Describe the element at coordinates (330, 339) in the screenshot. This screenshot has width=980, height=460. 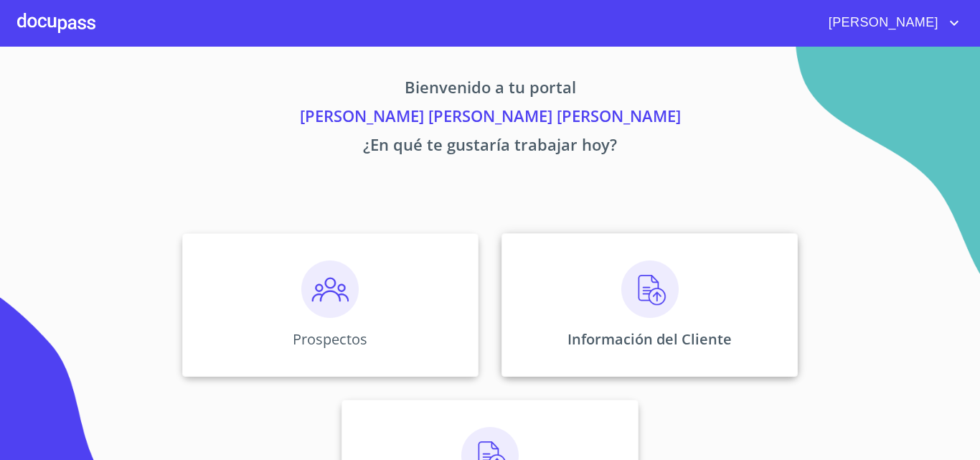
I see `p: Prospectos` at that location.